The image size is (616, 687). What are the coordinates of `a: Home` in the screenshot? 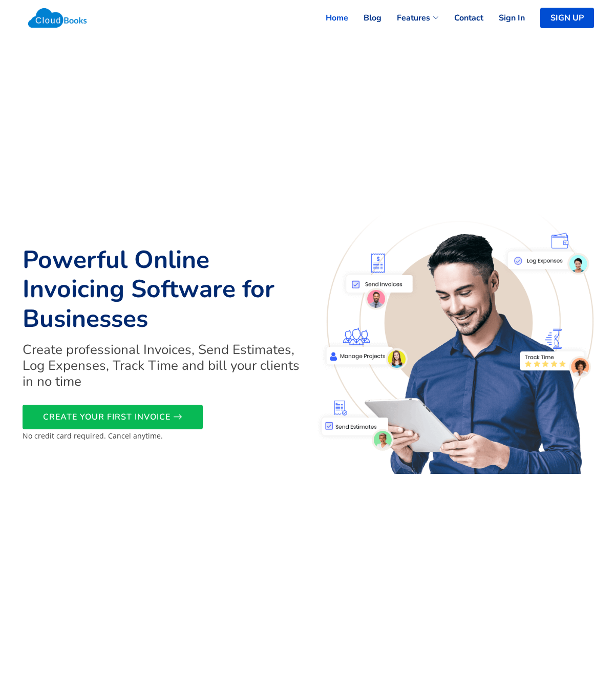 It's located at (329, 18).